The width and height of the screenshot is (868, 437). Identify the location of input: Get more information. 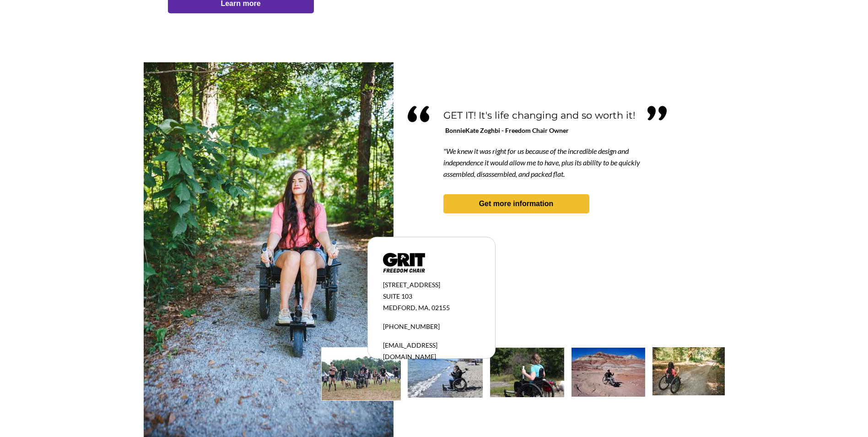
(72, 230).